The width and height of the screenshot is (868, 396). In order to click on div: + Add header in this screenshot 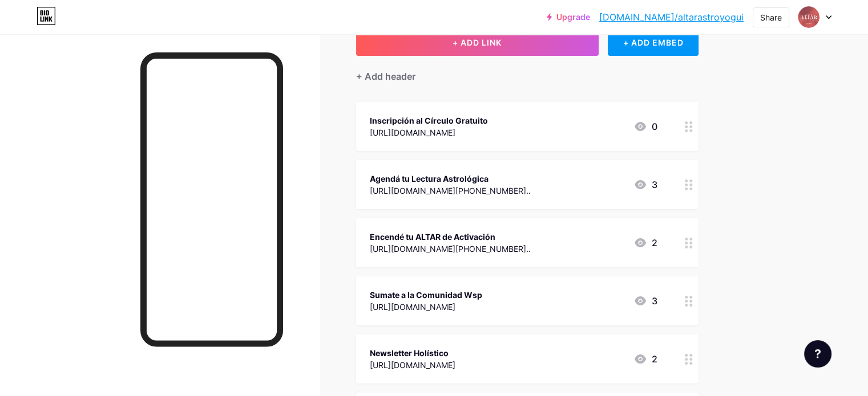, I will do `click(386, 76)`.